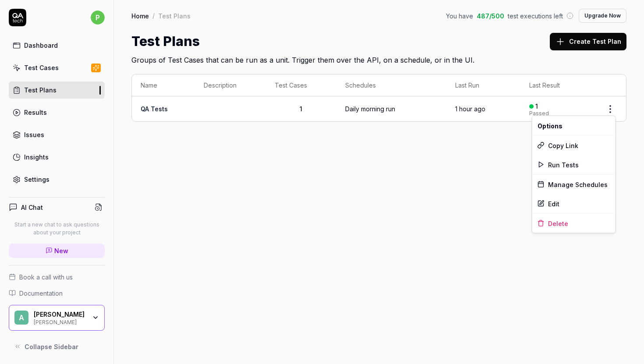  I want to click on div: Delete, so click(573, 223).